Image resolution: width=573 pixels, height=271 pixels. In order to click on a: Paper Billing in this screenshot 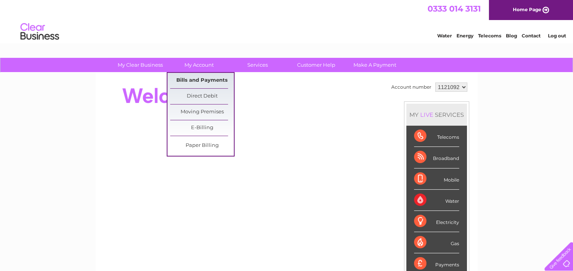, I will do `click(202, 146)`.